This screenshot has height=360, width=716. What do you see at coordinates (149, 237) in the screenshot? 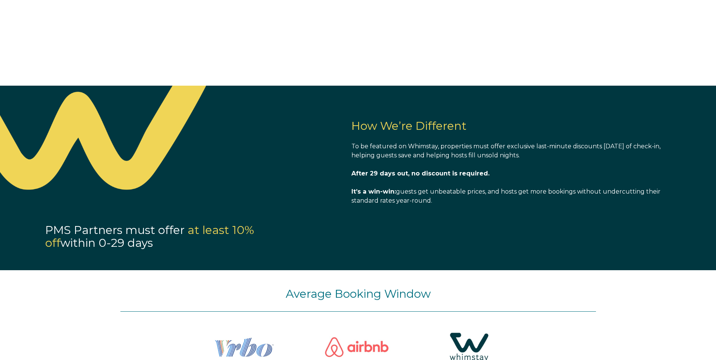
I see `span: PMS Partners must offer within 0-29 days` at bounding box center [149, 237].